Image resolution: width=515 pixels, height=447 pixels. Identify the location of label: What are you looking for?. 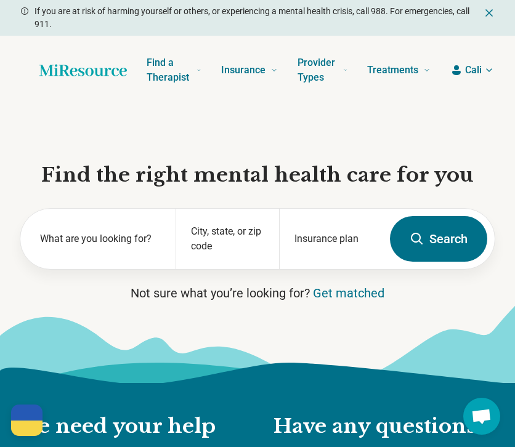
(100, 239).